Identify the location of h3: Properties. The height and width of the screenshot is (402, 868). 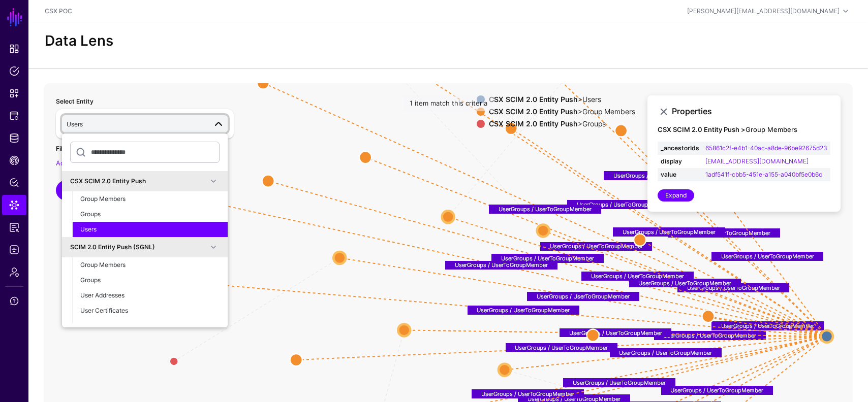
(751, 111).